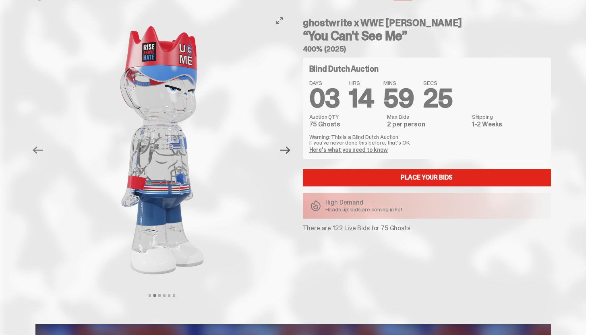 The width and height of the screenshot is (592, 335). Describe the element at coordinates (509, 117) in the screenshot. I see `dt: Shipping` at that location.